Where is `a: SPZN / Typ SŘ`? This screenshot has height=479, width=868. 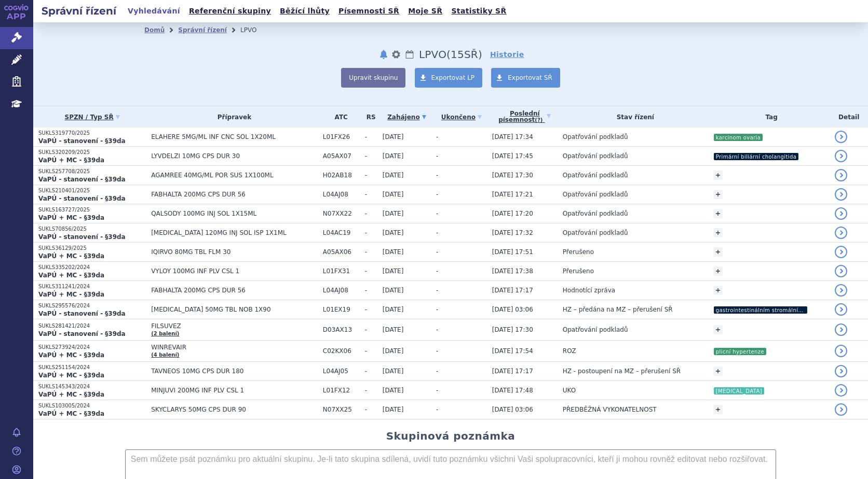
a: SPZN / Typ SŘ is located at coordinates (92, 118).